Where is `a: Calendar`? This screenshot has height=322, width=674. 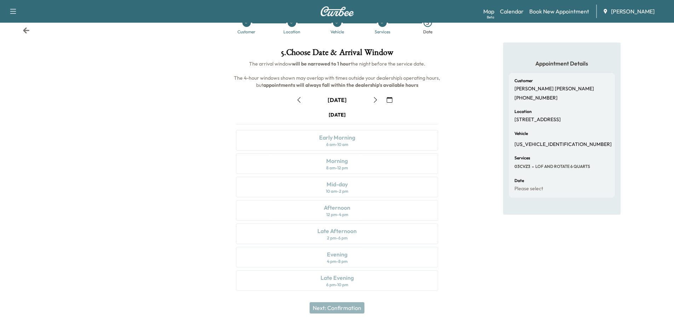
a: Calendar is located at coordinates (512, 11).